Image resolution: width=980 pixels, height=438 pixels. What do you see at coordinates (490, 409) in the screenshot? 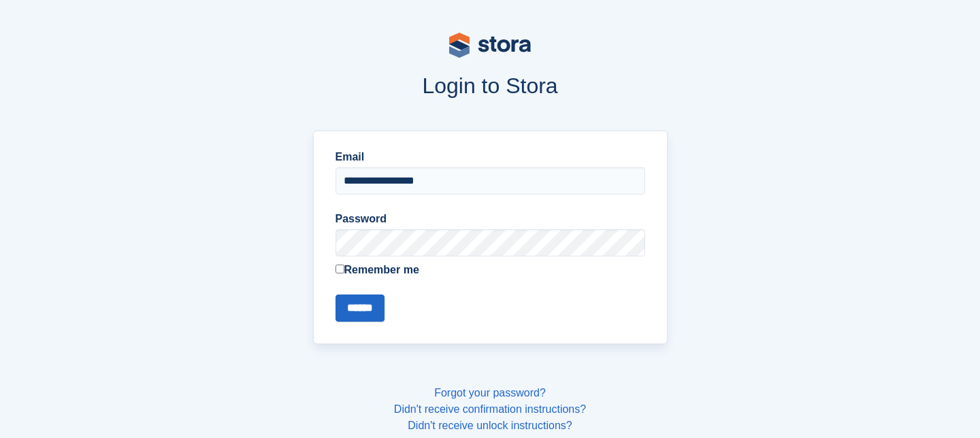
I see `a: Didn't receive confirmation instructions?` at bounding box center [490, 409].